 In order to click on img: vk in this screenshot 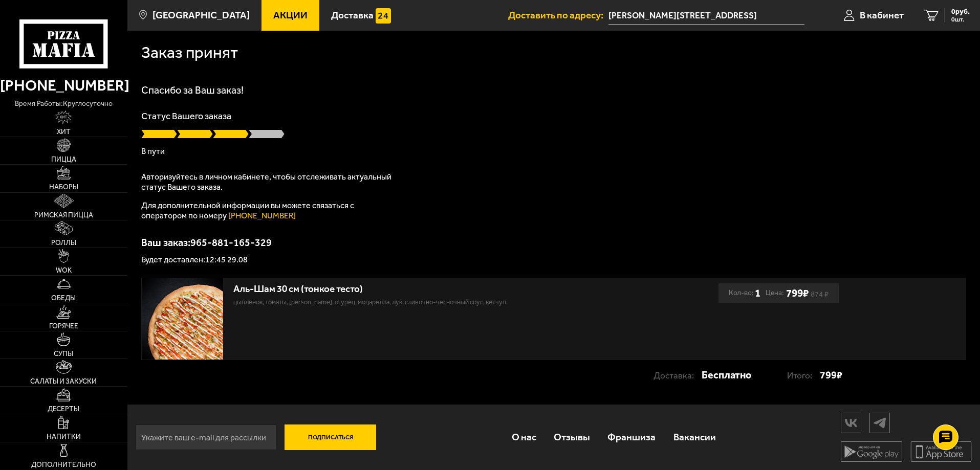, I will do `click(851, 422)`.